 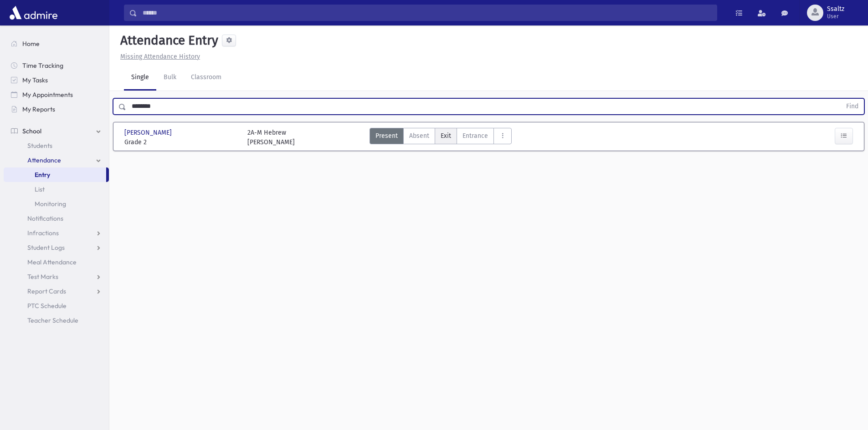 I want to click on span: Teacher Schedule, so click(x=53, y=320).